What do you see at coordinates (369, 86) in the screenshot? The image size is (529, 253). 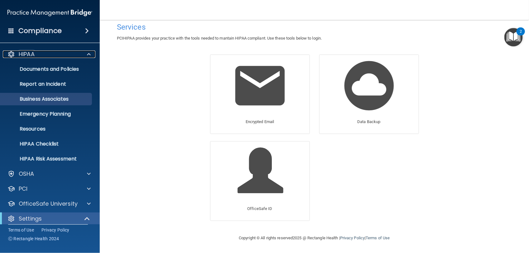 I see `img: Data Backup` at bounding box center [369, 86].